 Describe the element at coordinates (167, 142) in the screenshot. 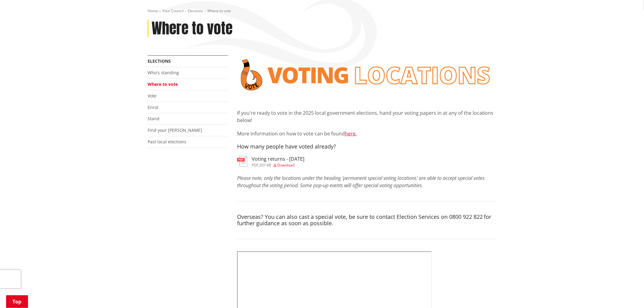

I see `a: Past local elections` at that location.